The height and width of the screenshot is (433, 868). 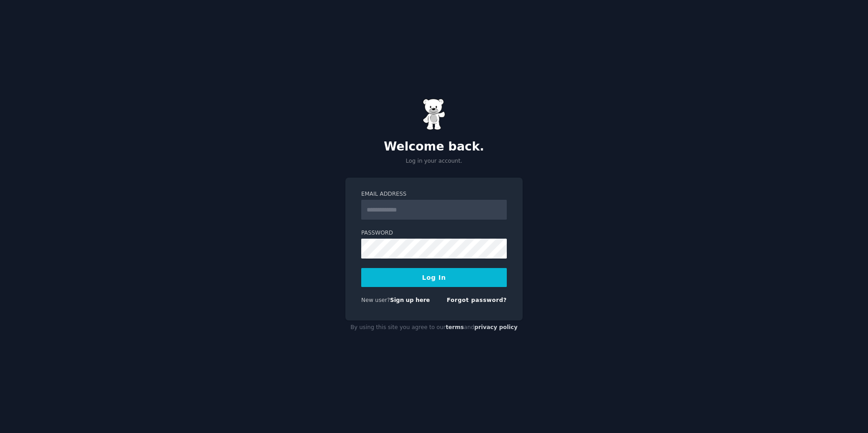 I want to click on a: Forgot password?, so click(x=476, y=300).